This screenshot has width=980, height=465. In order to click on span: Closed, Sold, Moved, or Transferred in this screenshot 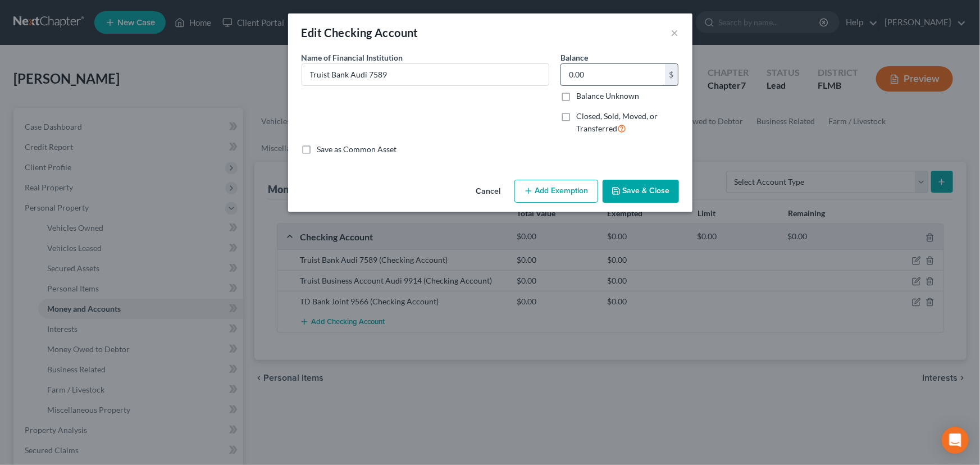, I will do `click(617, 122)`.